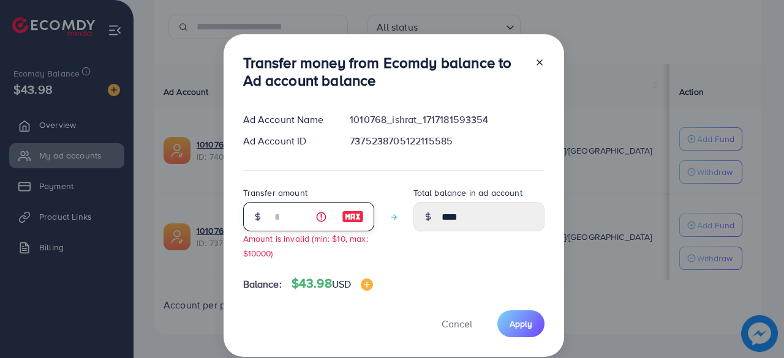 Image resolution: width=784 pixels, height=358 pixels. What do you see at coordinates (521, 324) in the screenshot?
I see `span: Apply` at bounding box center [521, 324].